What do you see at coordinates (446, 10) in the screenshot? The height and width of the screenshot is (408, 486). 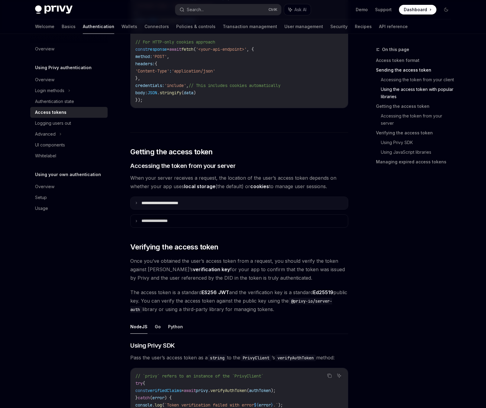 I see `button: Toggle dark mode` at bounding box center [446, 10].